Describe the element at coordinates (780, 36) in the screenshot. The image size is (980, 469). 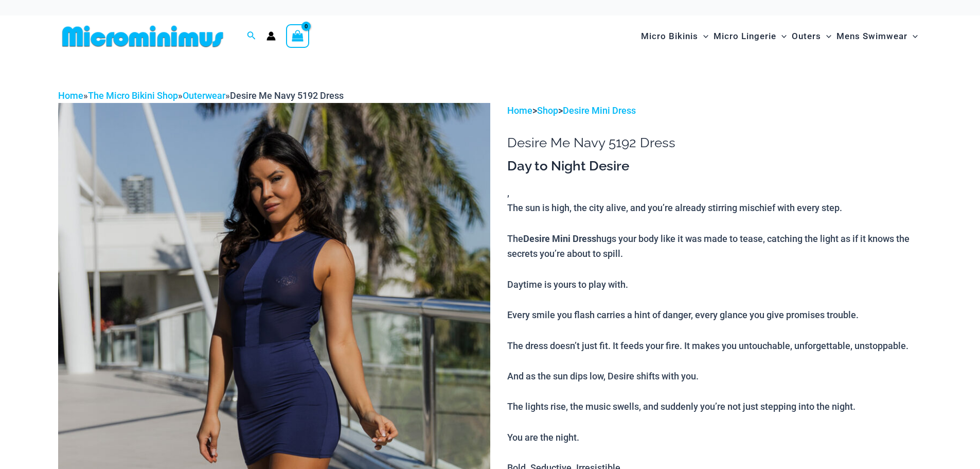
I see `nav: Site Navigation` at that location.